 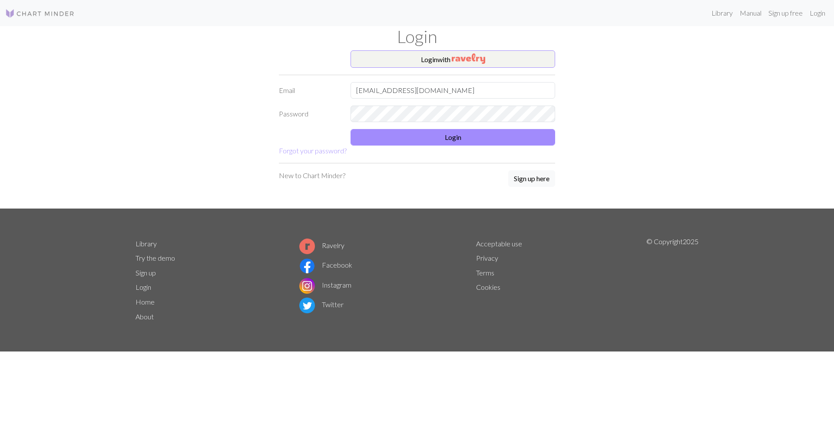 What do you see at coordinates (485, 273) in the screenshot?
I see `a: Terms` at bounding box center [485, 273].